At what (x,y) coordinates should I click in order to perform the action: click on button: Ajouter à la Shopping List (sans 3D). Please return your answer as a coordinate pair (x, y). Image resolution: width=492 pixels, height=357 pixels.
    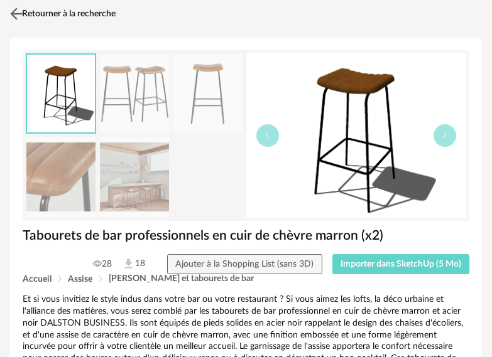
    Looking at the image, I should click on (244, 264).